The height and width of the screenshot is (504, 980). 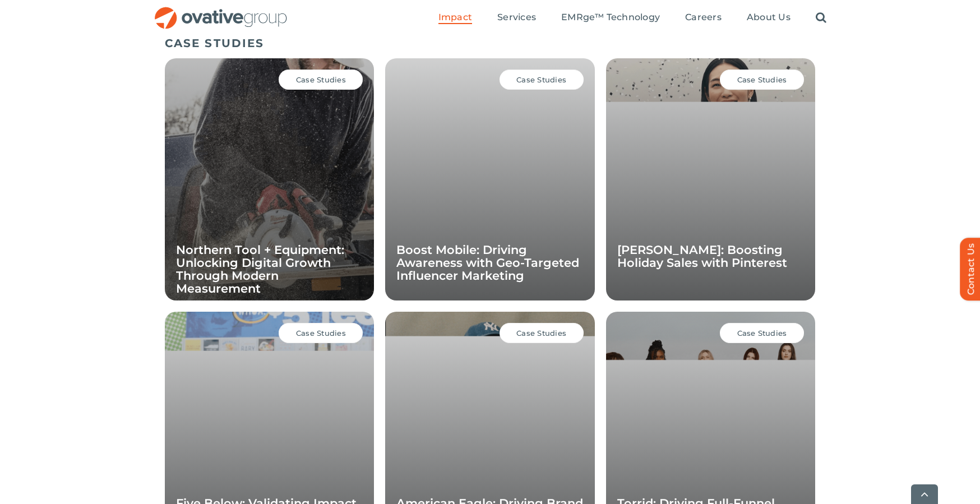 What do you see at coordinates (516, 18) in the screenshot?
I see `a: Services` at bounding box center [516, 18].